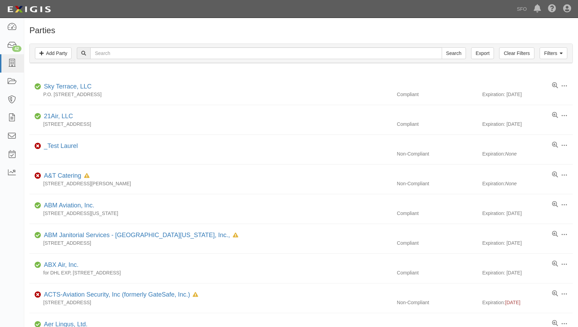  I want to click on div: 42, so click(17, 49).